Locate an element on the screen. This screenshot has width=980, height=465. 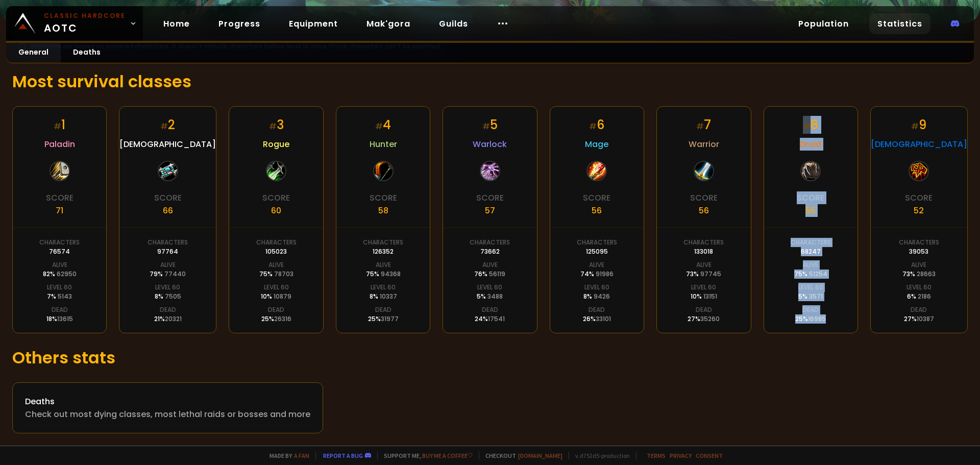
span: 56119 is located at coordinates (497, 274).